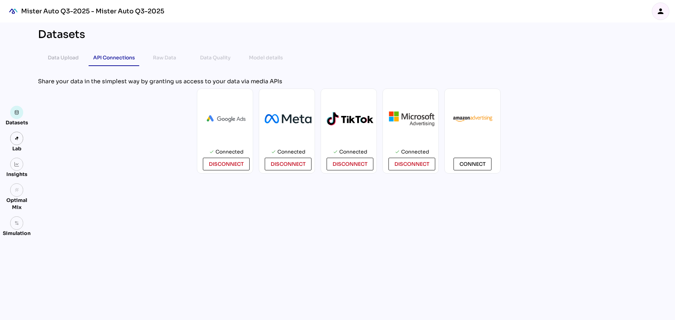 This screenshot has height=320, width=675. What do you see at coordinates (13, 11) in the screenshot?
I see `div: mediaROI` at bounding box center [13, 11].